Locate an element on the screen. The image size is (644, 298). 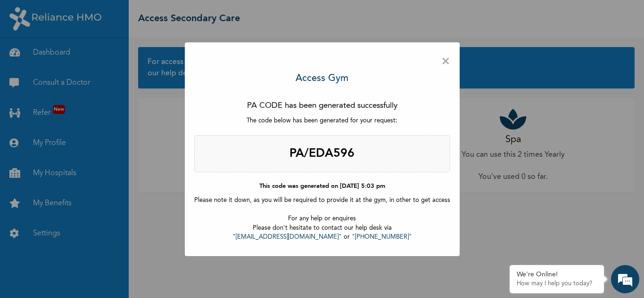
div: Minimize live chat window is located at coordinates (166, 16).